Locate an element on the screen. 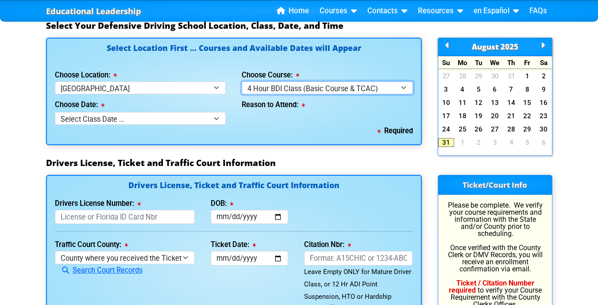 The height and width of the screenshot is (305, 598). label: Reason to Attend: is located at coordinates (273, 105).